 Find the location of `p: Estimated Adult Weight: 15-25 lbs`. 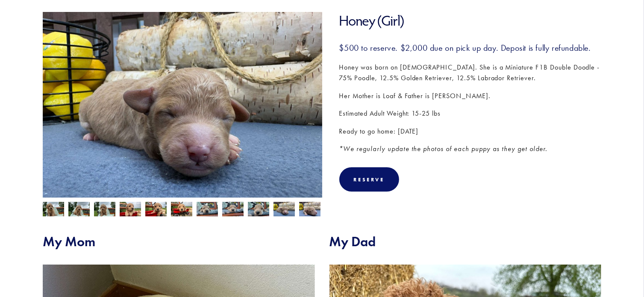

p: Estimated Adult Weight: 15-25 lbs is located at coordinates (471, 113).